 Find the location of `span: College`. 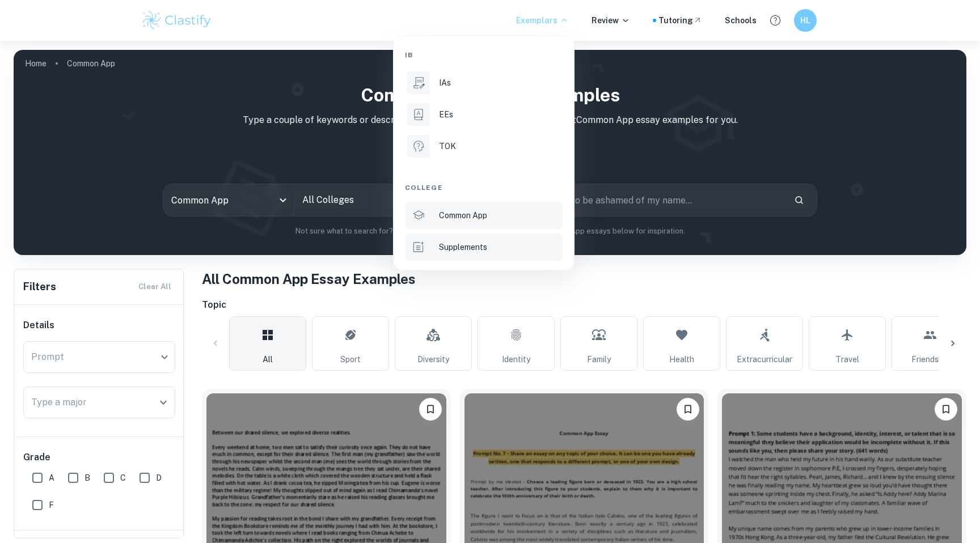

span: College is located at coordinates (423, 188).